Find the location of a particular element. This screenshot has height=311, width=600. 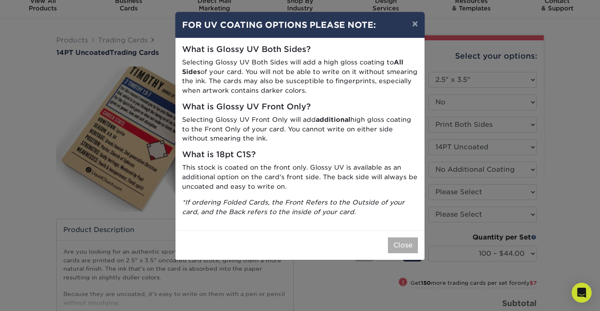

p: This stock is coated on the front only. Glossy UV is available as an additional option on the car... is located at coordinates (300, 177).